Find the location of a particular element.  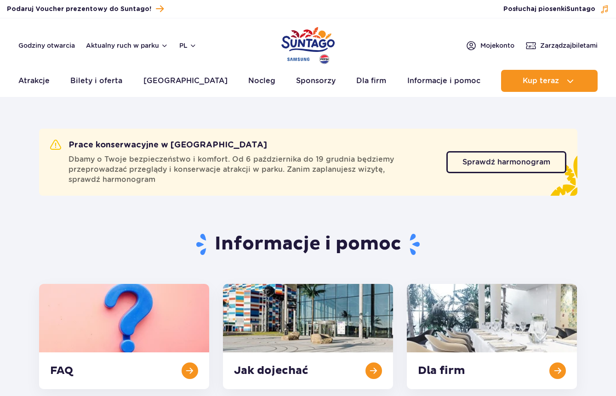

a: Godziny otwarcia is located at coordinates (46, 45).